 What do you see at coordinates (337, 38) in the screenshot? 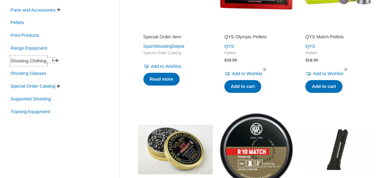
I see `a: QYS Match Pellets` at bounding box center [337, 38].